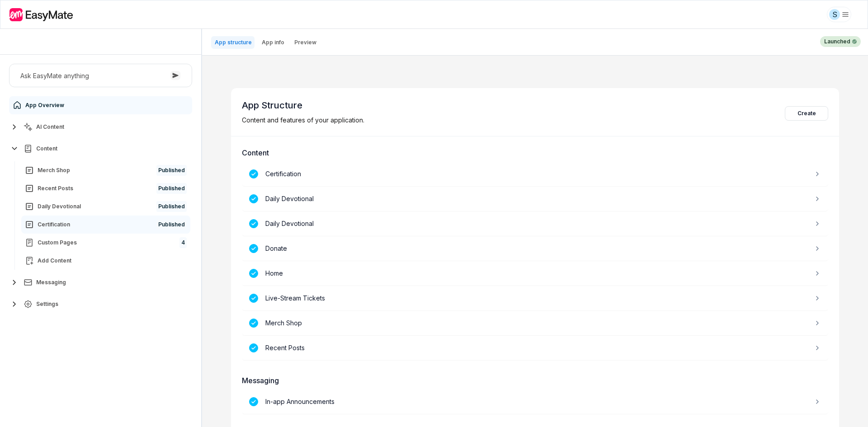 The height and width of the screenshot is (427, 868). What do you see at coordinates (284, 323) in the screenshot?
I see `p: Merch Shop` at bounding box center [284, 323].